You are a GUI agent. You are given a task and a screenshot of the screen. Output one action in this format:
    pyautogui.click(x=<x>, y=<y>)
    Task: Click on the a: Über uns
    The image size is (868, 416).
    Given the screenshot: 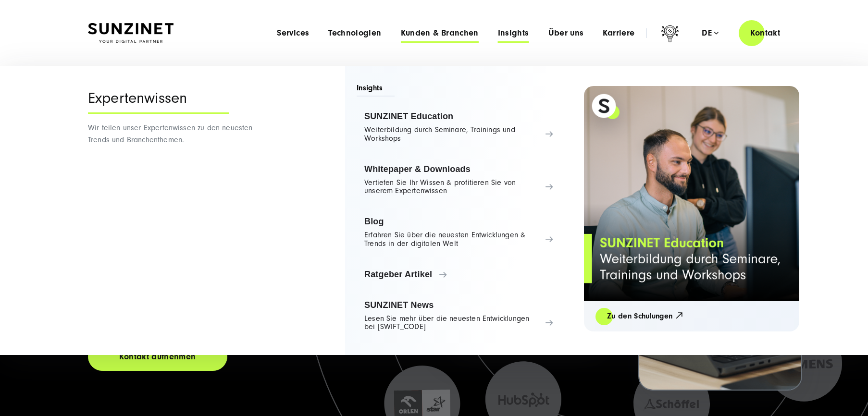 What is the action you would take?
    pyautogui.click(x=566, y=33)
    